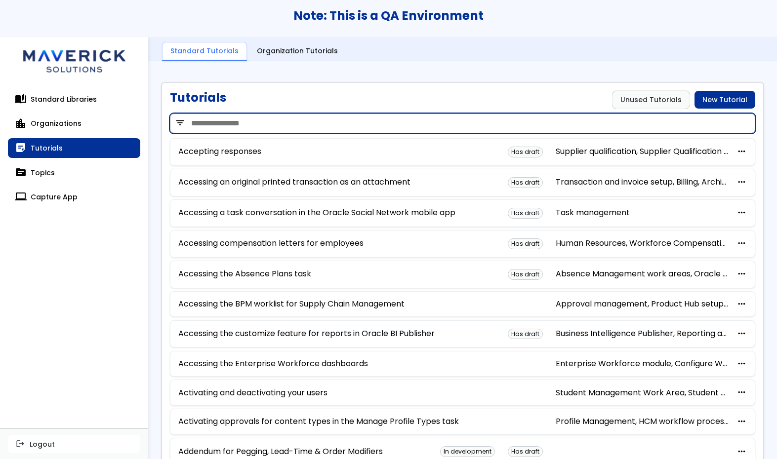 This screenshot has width=777, height=459. Describe the element at coordinates (467, 452) in the screenshot. I see `div: In development` at that location.